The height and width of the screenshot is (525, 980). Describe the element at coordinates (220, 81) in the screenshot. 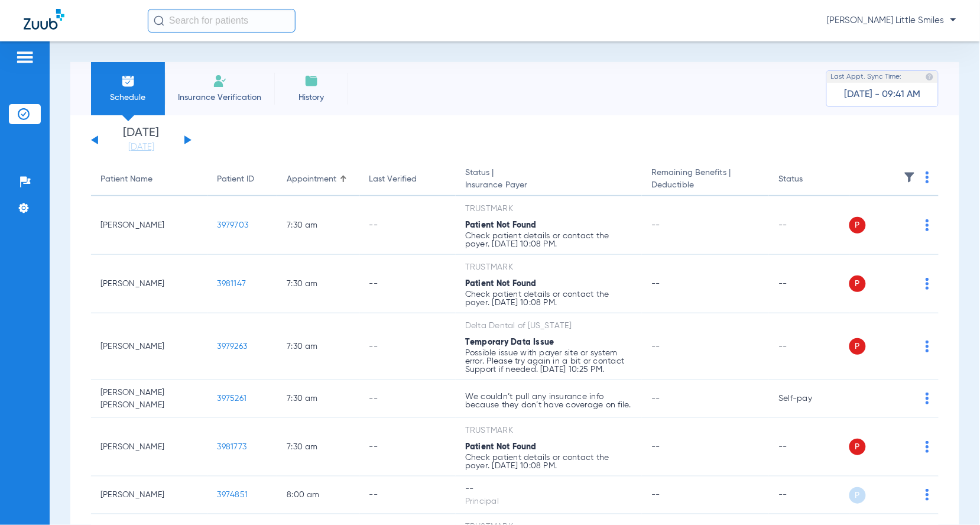

I see `img: Manual Insurance Verification` at that location.